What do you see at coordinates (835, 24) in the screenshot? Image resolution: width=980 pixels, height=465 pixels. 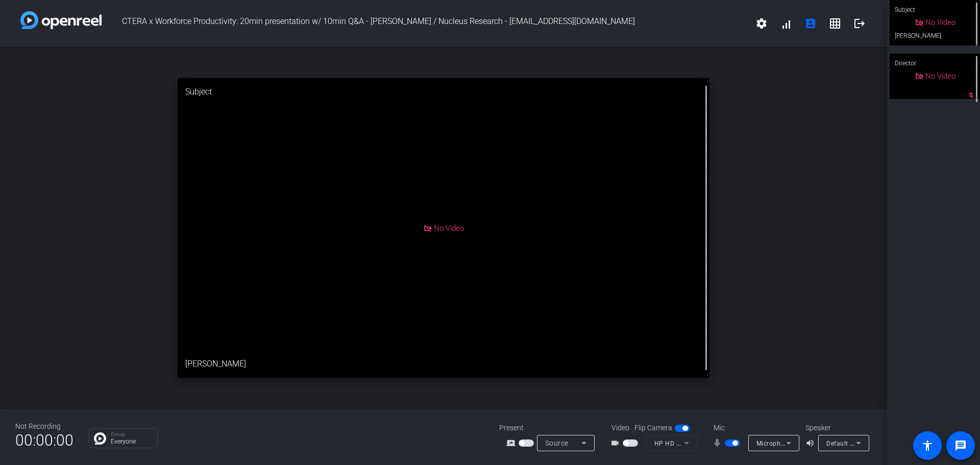 I see `mat-icon: grid_on` at bounding box center [835, 24].